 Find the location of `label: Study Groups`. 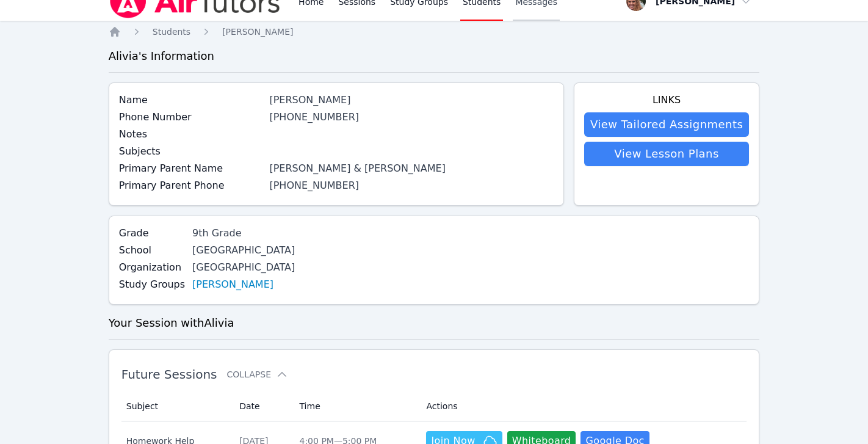

label: Study Groups is located at coordinates (152, 285).